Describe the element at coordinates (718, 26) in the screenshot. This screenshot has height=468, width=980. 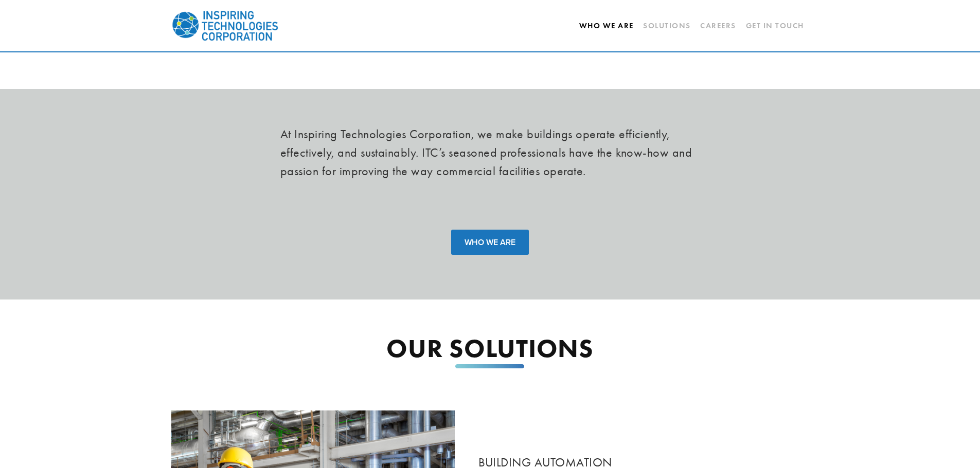
I see `a: Careers` at that location.